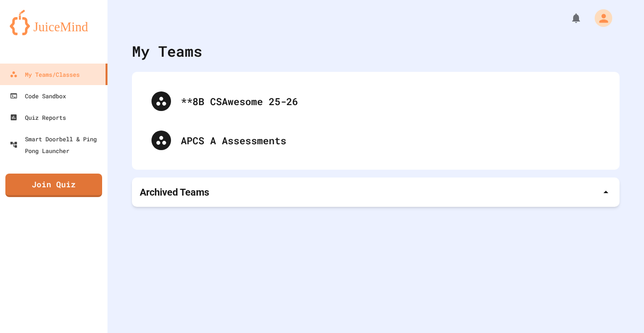 This screenshot has width=644, height=333. What do you see at coordinates (38, 96) in the screenshot?
I see `div: Code Sandbox` at bounding box center [38, 96].